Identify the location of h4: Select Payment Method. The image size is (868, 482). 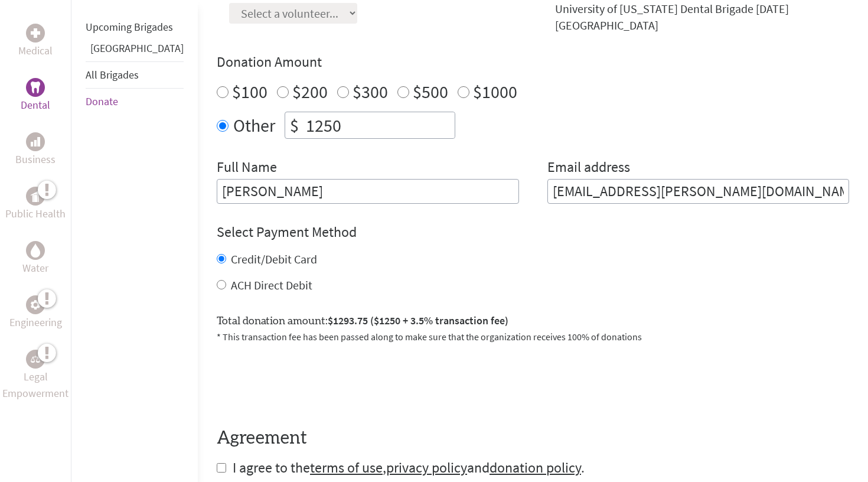
(533, 233).